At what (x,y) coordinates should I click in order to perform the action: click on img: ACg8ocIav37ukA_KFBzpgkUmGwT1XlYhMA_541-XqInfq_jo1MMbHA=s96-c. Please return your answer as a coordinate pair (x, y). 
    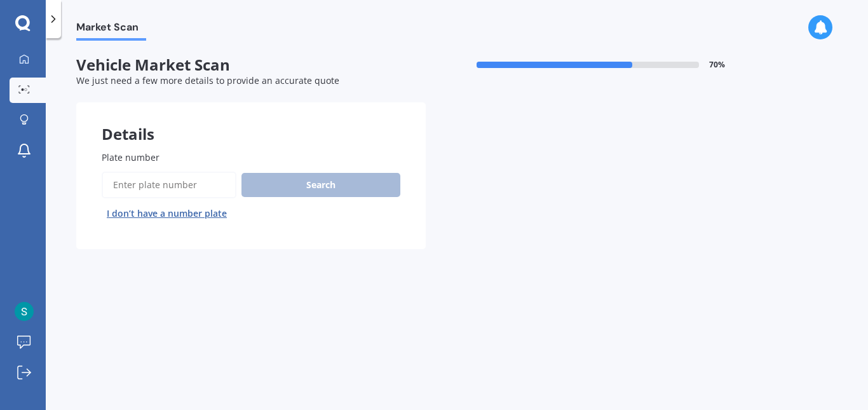
    Looking at the image, I should click on (24, 312).